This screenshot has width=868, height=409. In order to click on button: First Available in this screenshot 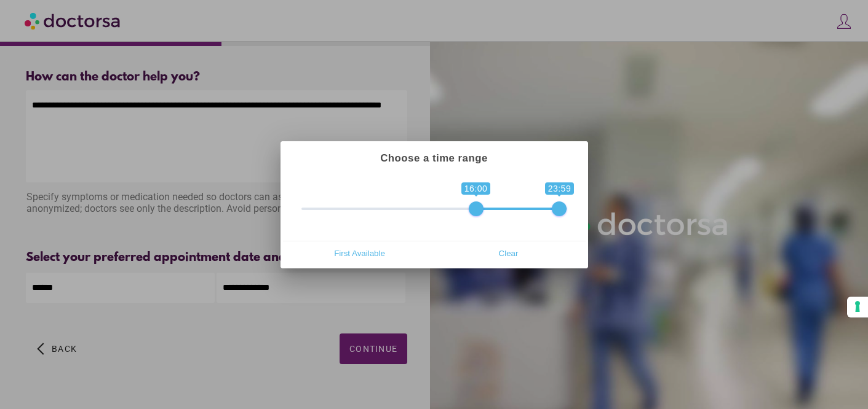, I will do `click(360, 254)`.